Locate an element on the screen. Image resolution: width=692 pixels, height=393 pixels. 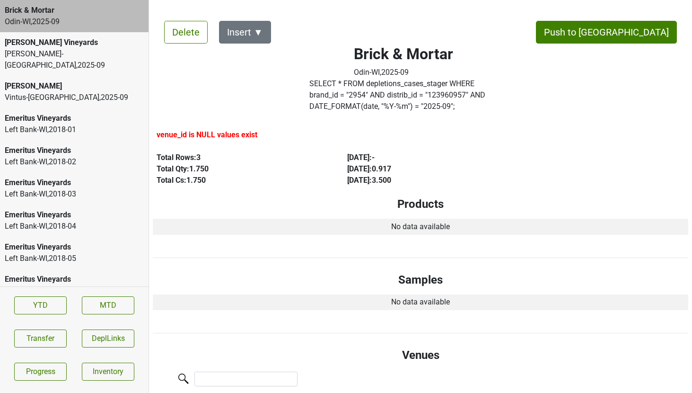
button: DeplLinks is located at coordinates (108, 338).